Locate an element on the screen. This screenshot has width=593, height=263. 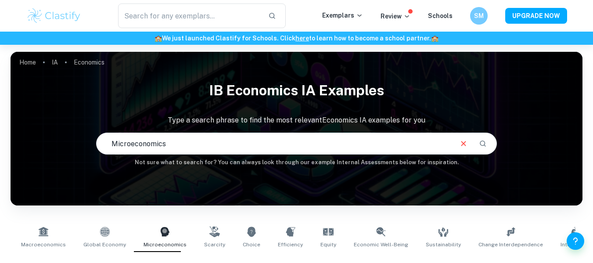
h6: SM is located at coordinates (479, 16).